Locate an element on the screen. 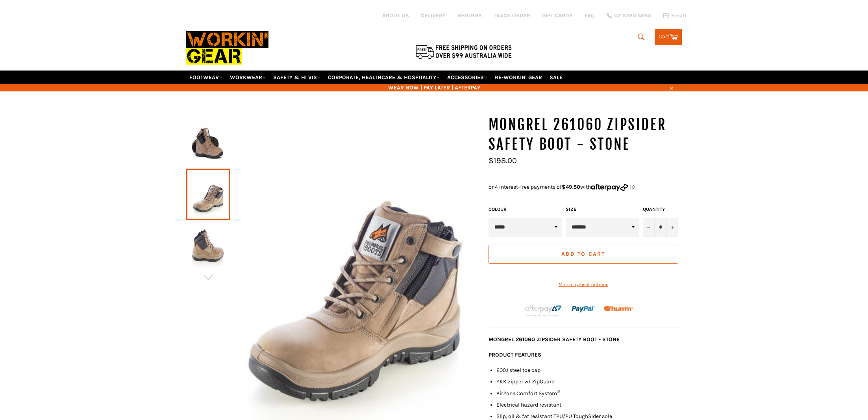 The height and width of the screenshot is (420, 868). a: CORPORATE, HEALTHCARE & HOSPITALITY is located at coordinates (384, 77).